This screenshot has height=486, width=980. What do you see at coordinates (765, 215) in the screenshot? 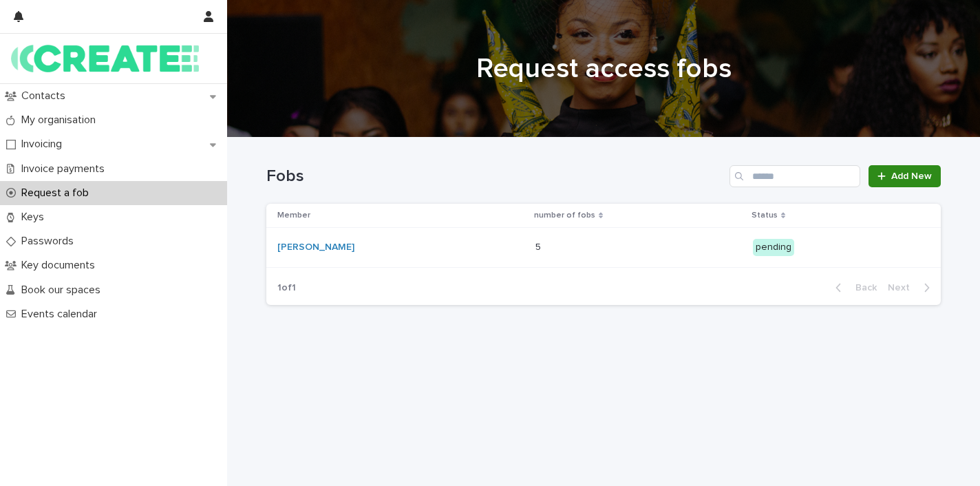
I see `p: Status` at bounding box center [765, 215].